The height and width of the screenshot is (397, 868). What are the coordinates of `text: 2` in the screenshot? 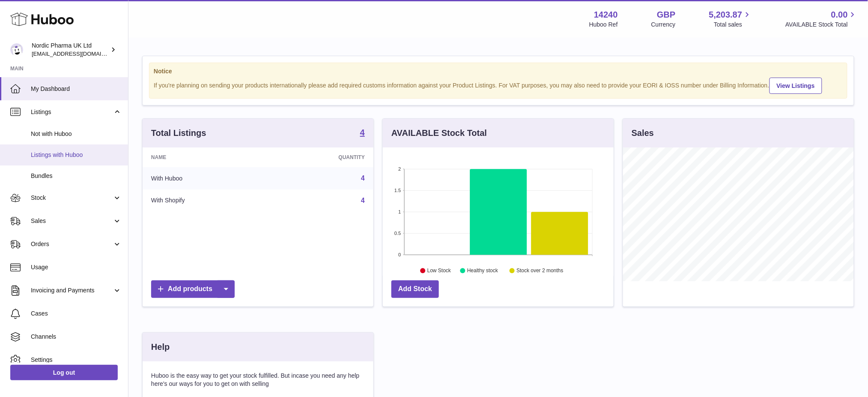 It's located at (399, 169).